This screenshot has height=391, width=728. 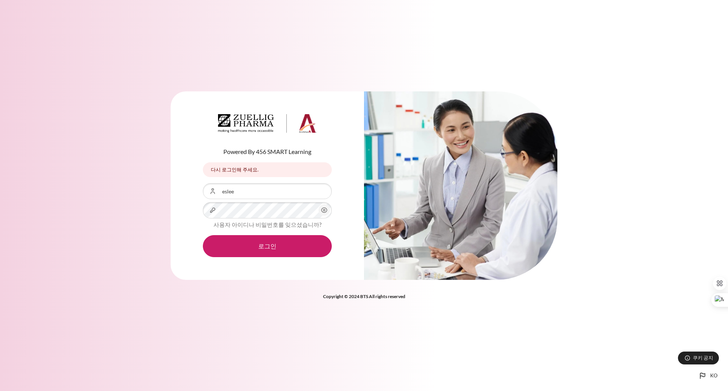 I want to click on button: Languages, so click(x=707, y=376).